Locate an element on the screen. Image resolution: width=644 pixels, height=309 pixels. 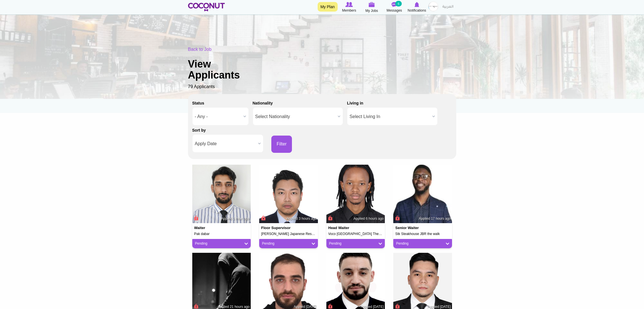
img: Home is located at coordinates (206, 7).